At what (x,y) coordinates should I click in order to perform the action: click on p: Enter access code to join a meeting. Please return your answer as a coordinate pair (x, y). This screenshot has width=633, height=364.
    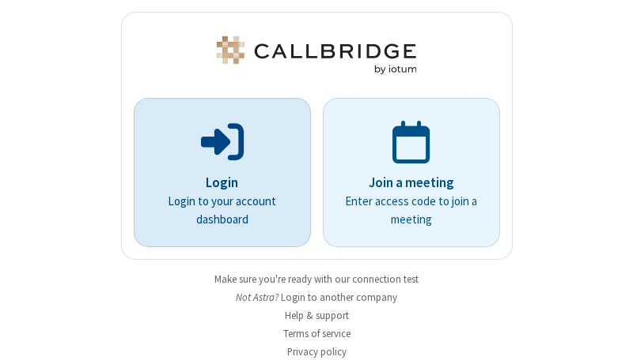
    Looking at the image, I should click on (412, 210).